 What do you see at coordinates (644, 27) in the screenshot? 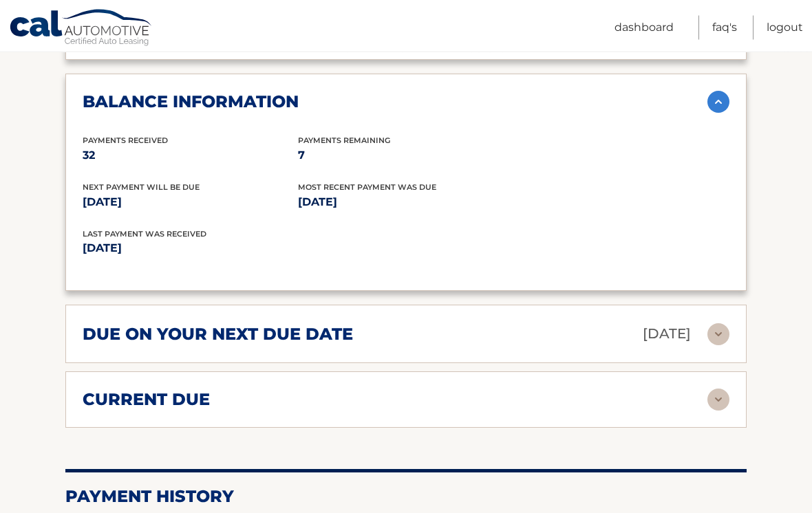
I see `a: Dashboard` at bounding box center [644, 27].